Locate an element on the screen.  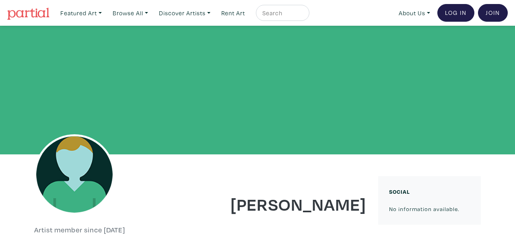
a: Discover Artists is located at coordinates (185, 13).